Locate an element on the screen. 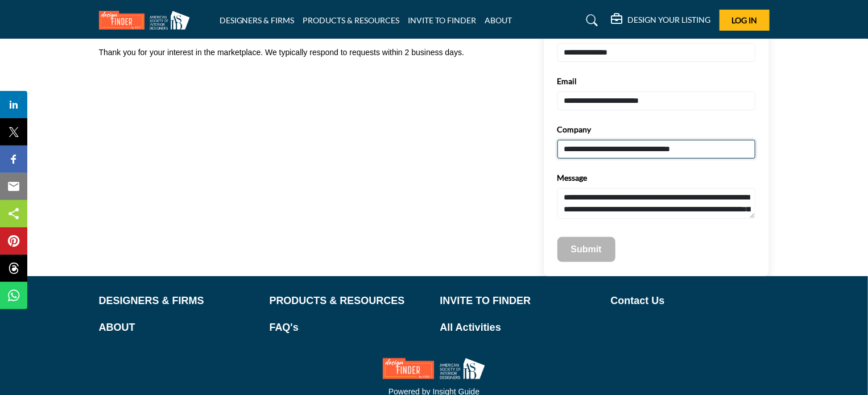  p: Submit is located at coordinates (586, 249).